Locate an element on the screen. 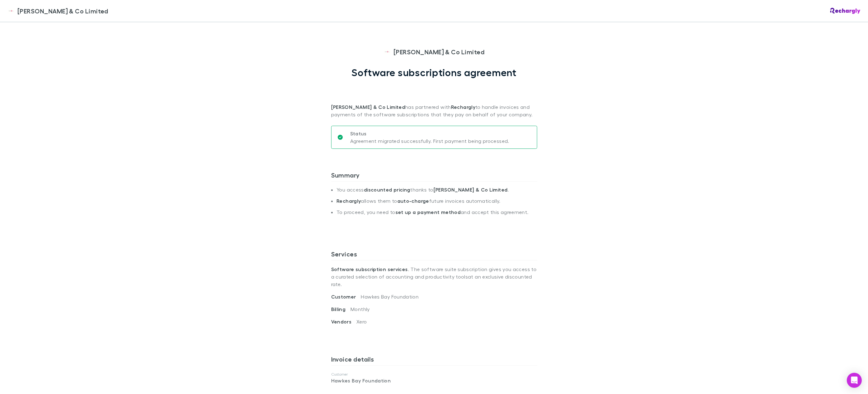  p: has partnered with to handle invoices and payments of the software subscriptions that they pay on... is located at coordinates (434, 99).